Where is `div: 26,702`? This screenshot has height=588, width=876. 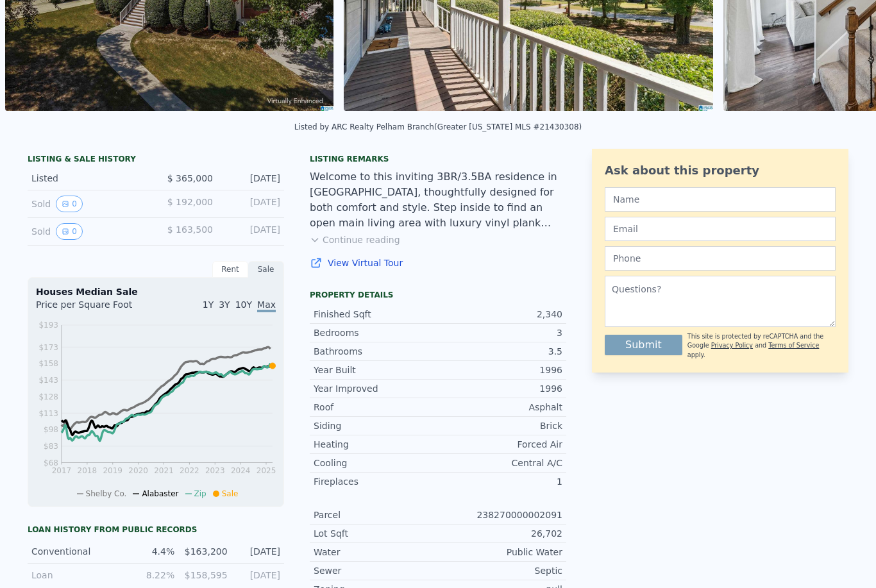
div: 26,702 is located at coordinates (500, 533).